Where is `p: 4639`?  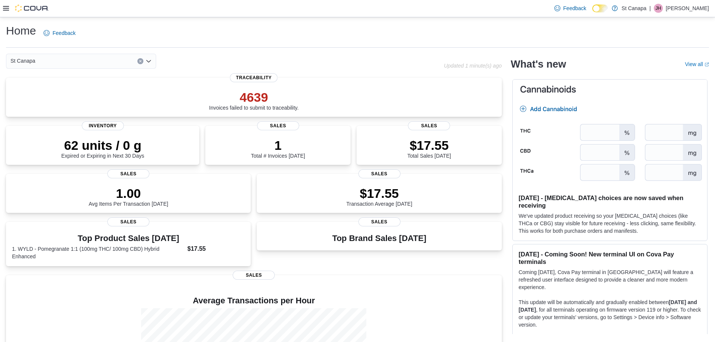 p: 4639 is located at coordinates (254, 97).